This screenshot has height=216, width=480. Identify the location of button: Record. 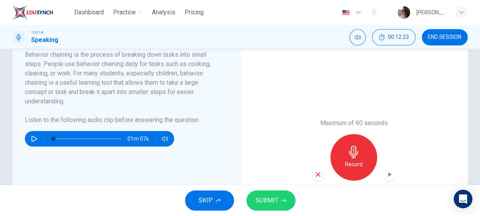
(354, 158).